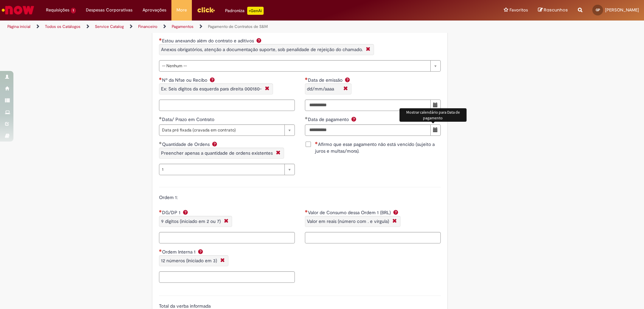 The height and width of the screenshot is (309, 644). I want to click on span: Aprovações, so click(154, 10).